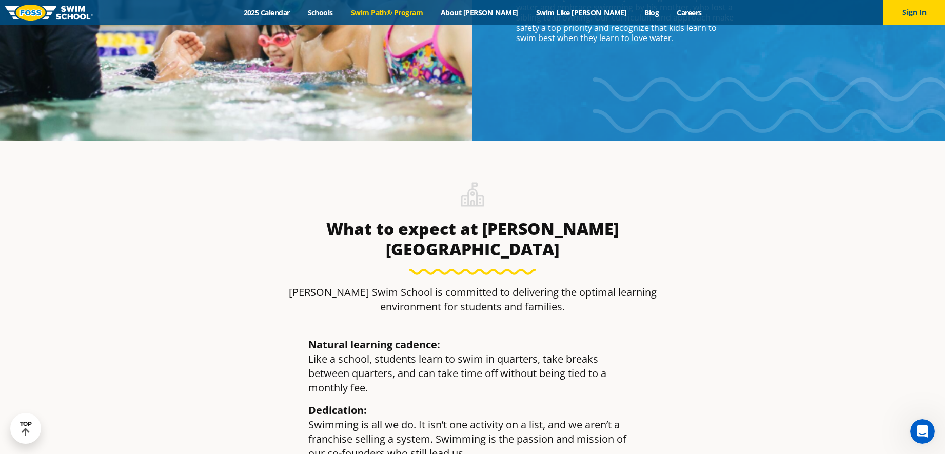  Describe the element at coordinates (49, 12) in the screenshot. I see `img: FOSS Swim School Logo` at that location.